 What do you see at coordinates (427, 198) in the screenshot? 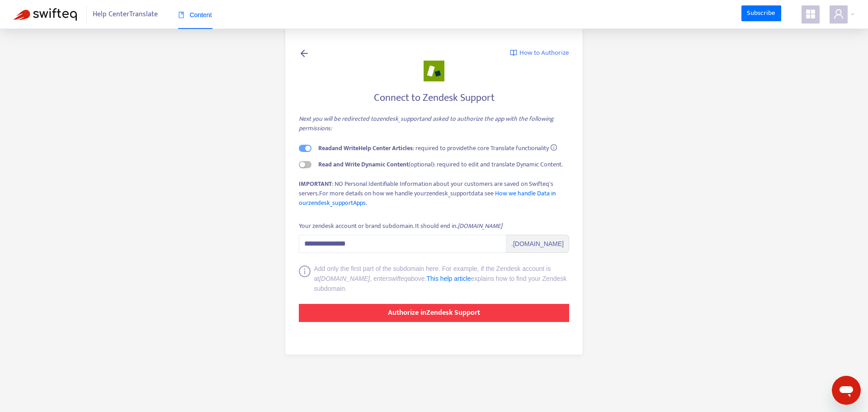
I see `span: For more details on how we handle your zendesk_support data see .` at bounding box center [427, 198].